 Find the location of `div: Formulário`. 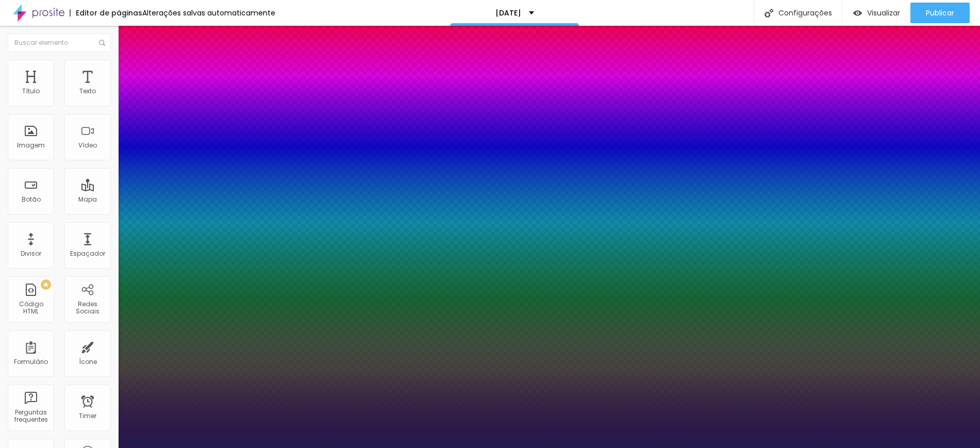

div: Formulário is located at coordinates (31, 361).